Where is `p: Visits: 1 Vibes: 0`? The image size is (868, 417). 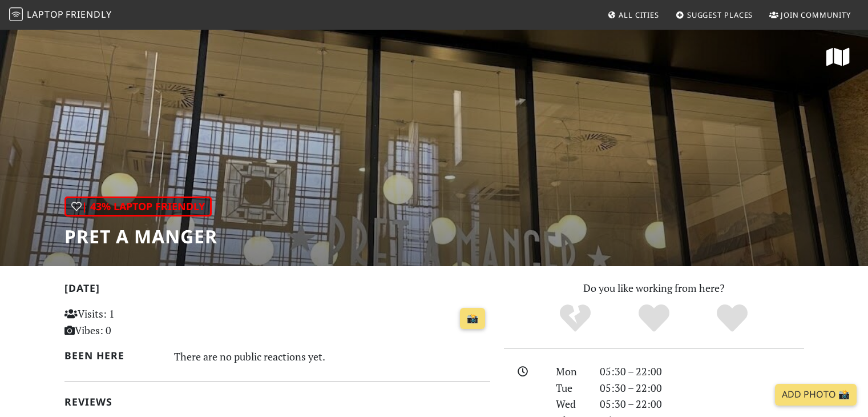 p: Visits: 1 Vibes: 0 is located at coordinates (131, 322).